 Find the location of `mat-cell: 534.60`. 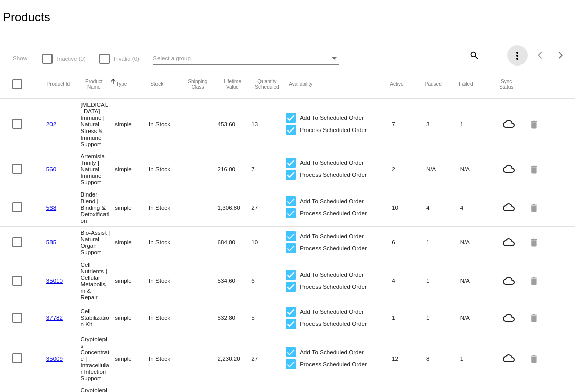

mat-cell: 534.60 is located at coordinates (235, 280).